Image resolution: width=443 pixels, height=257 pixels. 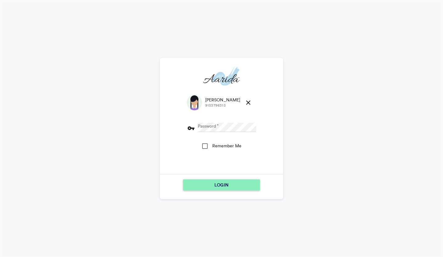 What do you see at coordinates (222, 185) in the screenshot?
I see `span: LOGIN` at bounding box center [222, 185].